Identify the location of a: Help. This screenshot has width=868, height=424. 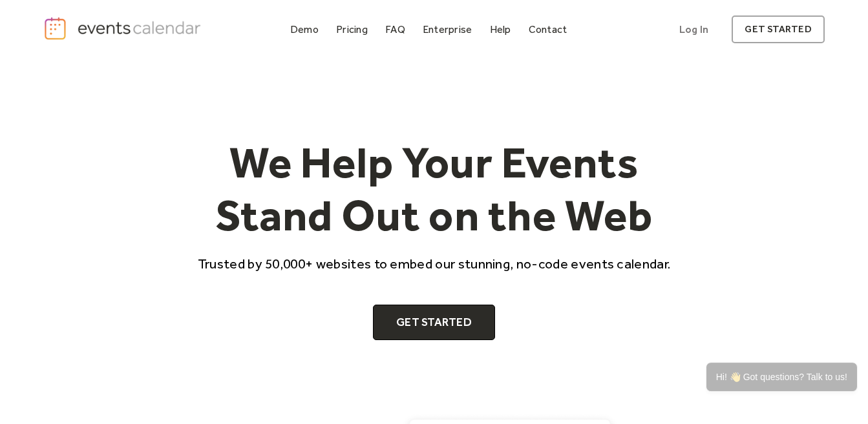
(501, 29).